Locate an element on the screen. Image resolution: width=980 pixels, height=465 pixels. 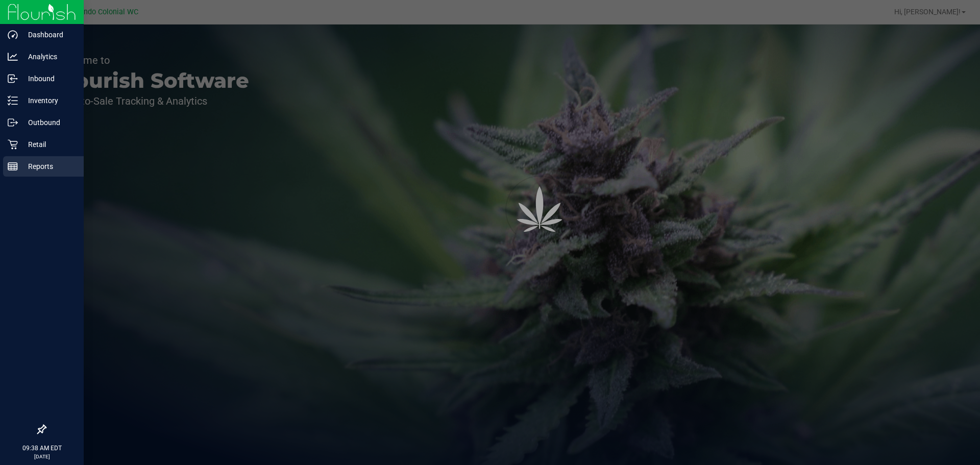
inline-svg: Inventory is located at coordinates (13, 100).